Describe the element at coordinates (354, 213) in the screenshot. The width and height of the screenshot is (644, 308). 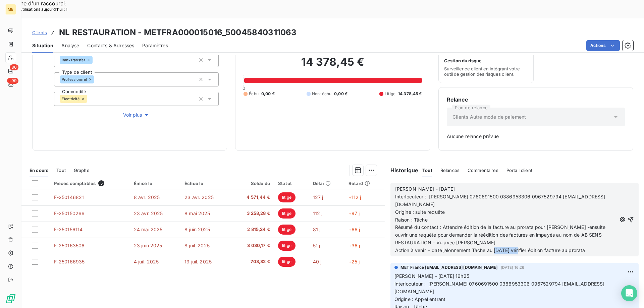
I see `span: +97 j` at that location.